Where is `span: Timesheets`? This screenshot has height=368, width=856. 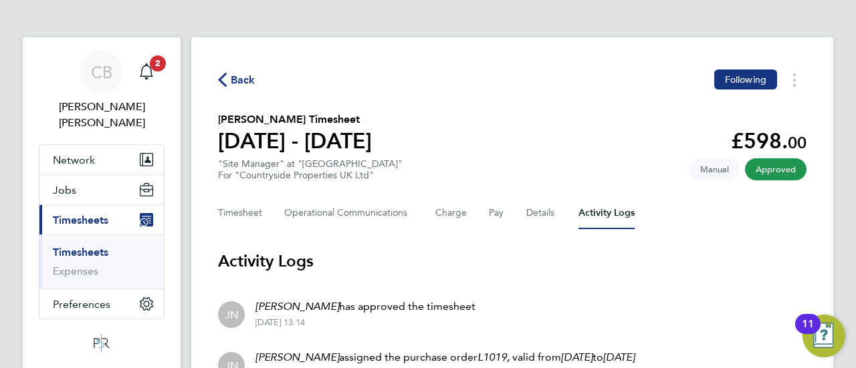 span: Timesheets is located at coordinates (80, 220).